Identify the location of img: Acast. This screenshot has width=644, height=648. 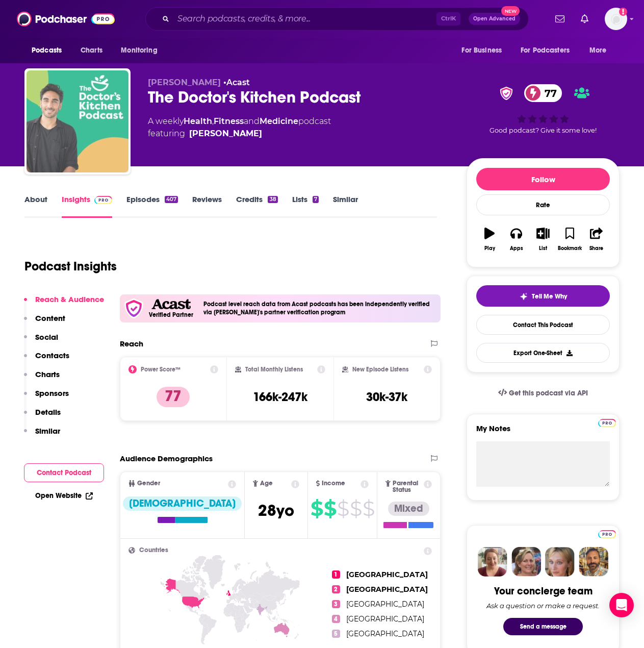
(171, 305).